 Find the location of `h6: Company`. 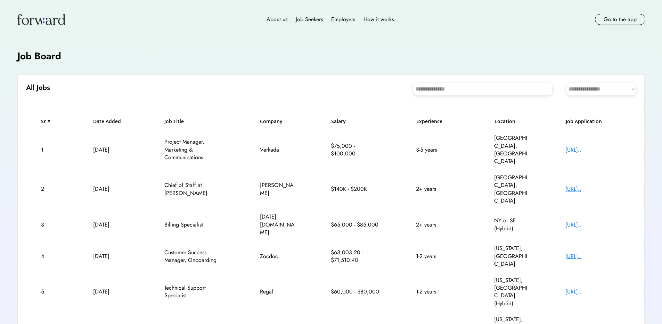

h6: Company is located at coordinates (277, 122).